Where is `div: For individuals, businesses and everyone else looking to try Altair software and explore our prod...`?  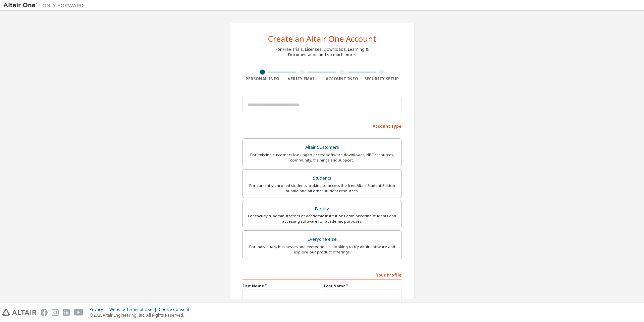 div: For individuals, businesses and everyone else looking to try Altair software and explore our prod... is located at coordinates (322, 249).